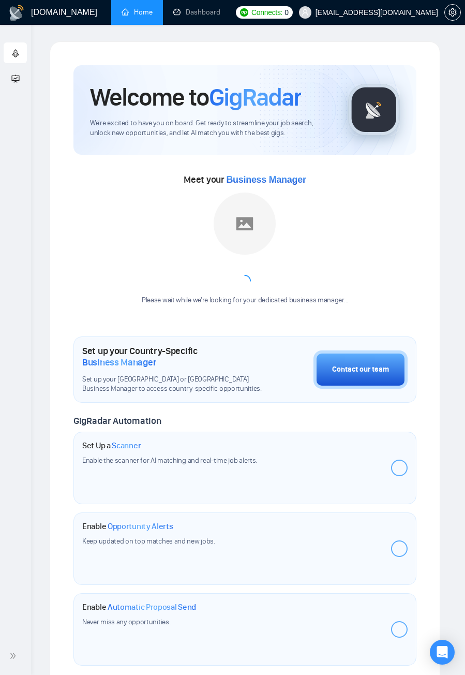 Image resolution: width=465 pixels, height=675 pixels. Describe the element at coordinates (196, 97) in the screenshot. I see `h1: Welcome to` at that location.